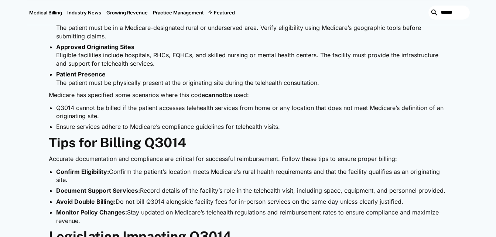 This screenshot has height=237, width=496. I want to click on strong: Tips for Billing Q3014, so click(117, 143).